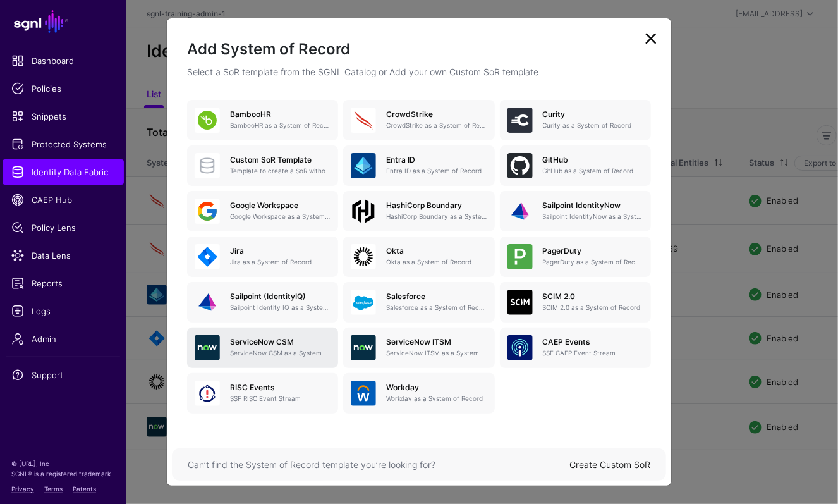  Describe the element at coordinates (575, 347) in the screenshot. I see `a: CAEP EventsSSF CAEP Event Stream` at that location.